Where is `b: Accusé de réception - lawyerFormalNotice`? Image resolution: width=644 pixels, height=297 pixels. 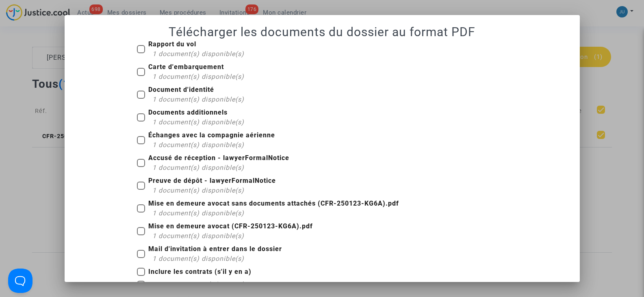 b: Accusé de réception - lawyerFormalNotice is located at coordinates (218, 158).